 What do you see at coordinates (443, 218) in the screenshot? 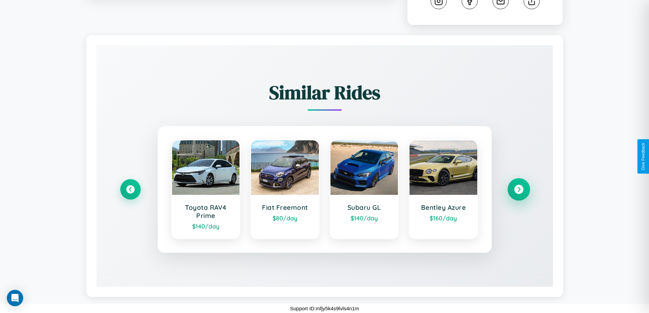
I see `div: $ 160 /day` at bounding box center [443, 218].